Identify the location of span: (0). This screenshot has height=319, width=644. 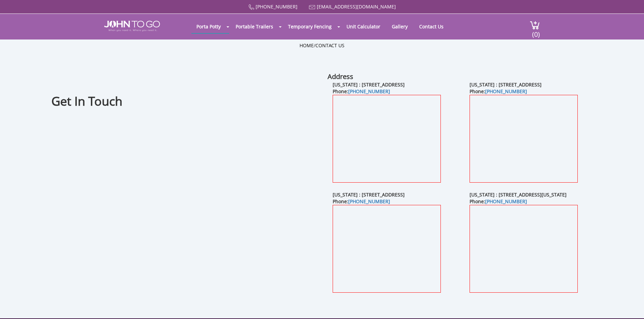
(536, 31).